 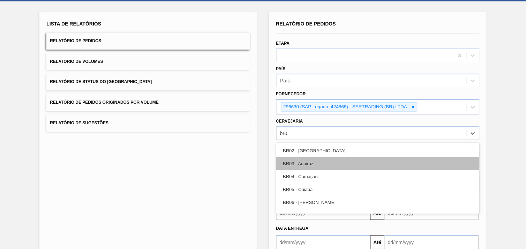 What do you see at coordinates (378, 163) in the screenshot?
I see `div: BR03 - Aquiraz` at bounding box center [378, 163].